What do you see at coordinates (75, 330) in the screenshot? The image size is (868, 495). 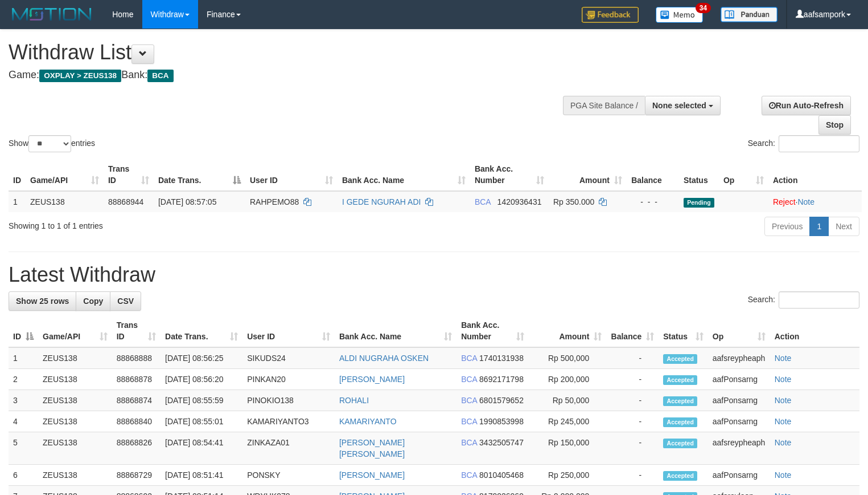 I see `th: Game/API: activate to sort column ascending` at bounding box center [75, 330].